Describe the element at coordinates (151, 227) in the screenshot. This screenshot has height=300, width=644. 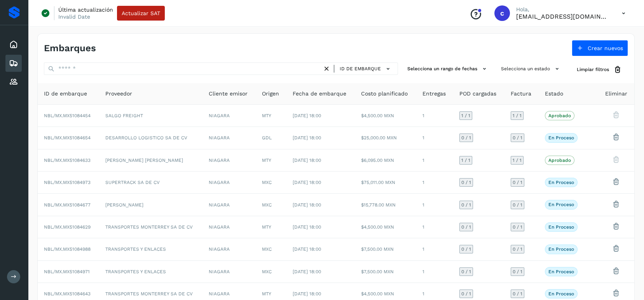
I see `td: TRANSPORTES MONTERREY SA DE CV` at that location.